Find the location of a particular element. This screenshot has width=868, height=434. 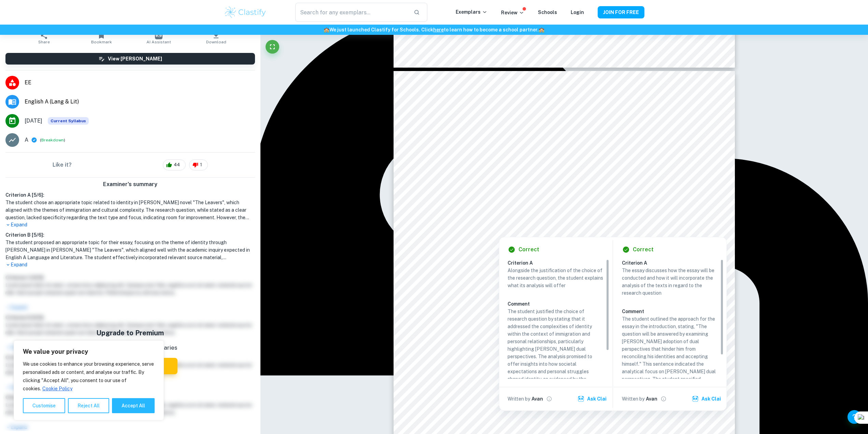

span: Current Syllabus is located at coordinates (68, 121).